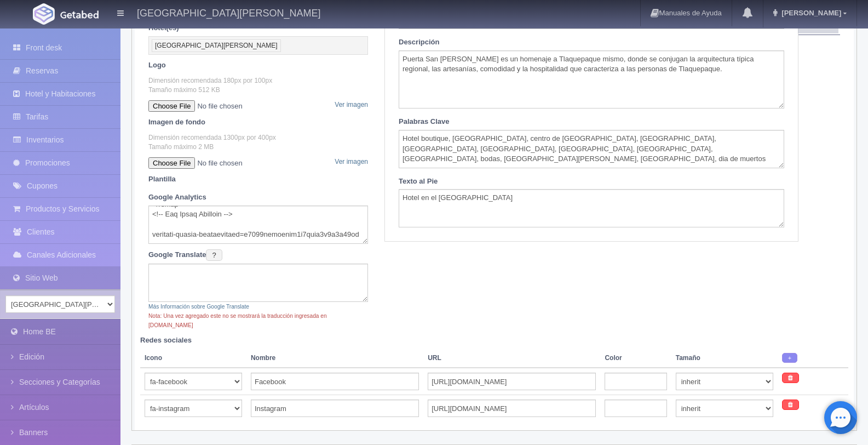 The height and width of the screenshot is (445, 868). I want to click on a: Más Información sobre Google Translate, so click(199, 307).